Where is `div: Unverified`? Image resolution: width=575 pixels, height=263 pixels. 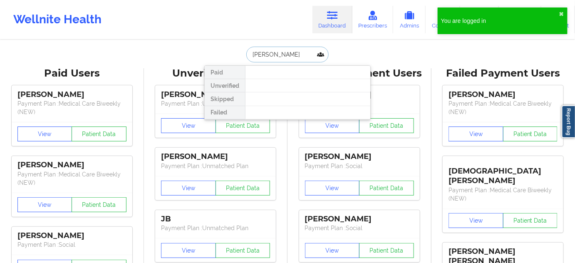 div: Unverified is located at coordinates (225, 86).